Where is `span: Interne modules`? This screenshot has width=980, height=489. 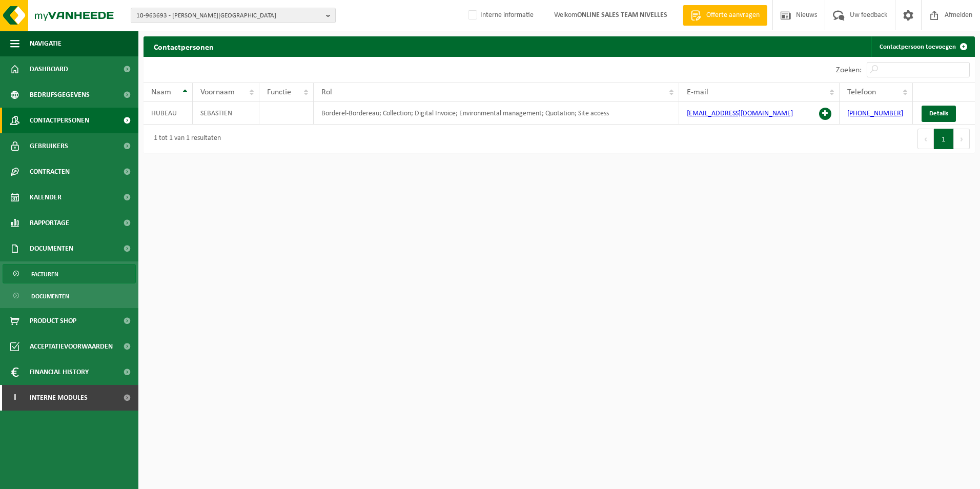 span: Interne modules is located at coordinates (59, 398).